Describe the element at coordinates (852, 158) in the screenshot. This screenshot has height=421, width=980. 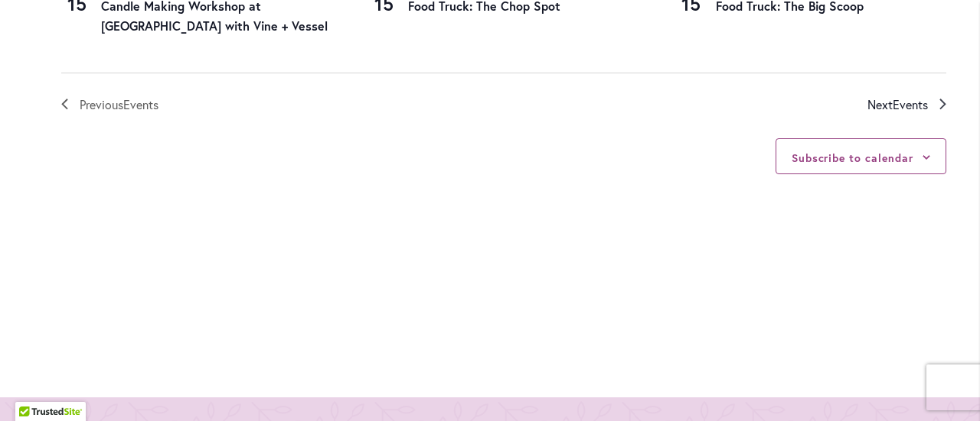
I see `button: Subscribe to calendar` at that location.